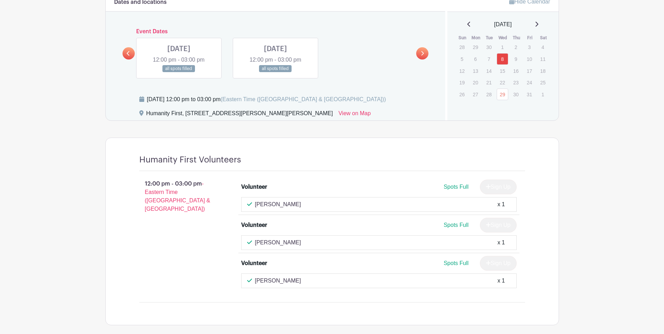 Image resolution: width=664 pixels, height=334 pixels. Describe the element at coordinates (543, 38) in the screenshot. I see `th: Sat` at that location.